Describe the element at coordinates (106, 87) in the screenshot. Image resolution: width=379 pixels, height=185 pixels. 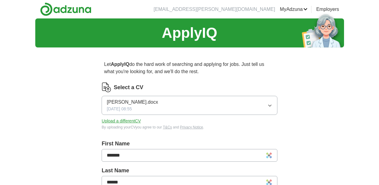
I see `img: CV Icon` at that location.